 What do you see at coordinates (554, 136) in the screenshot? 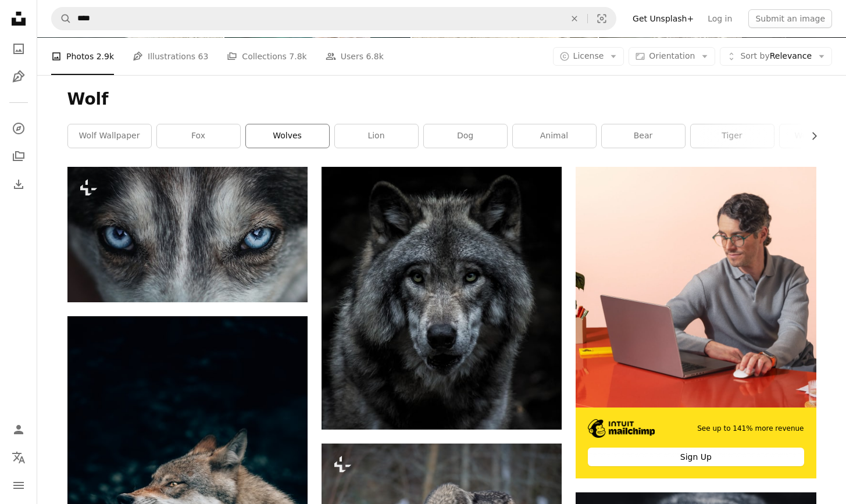
I see `a: animal` at bounding box center [554, 136].